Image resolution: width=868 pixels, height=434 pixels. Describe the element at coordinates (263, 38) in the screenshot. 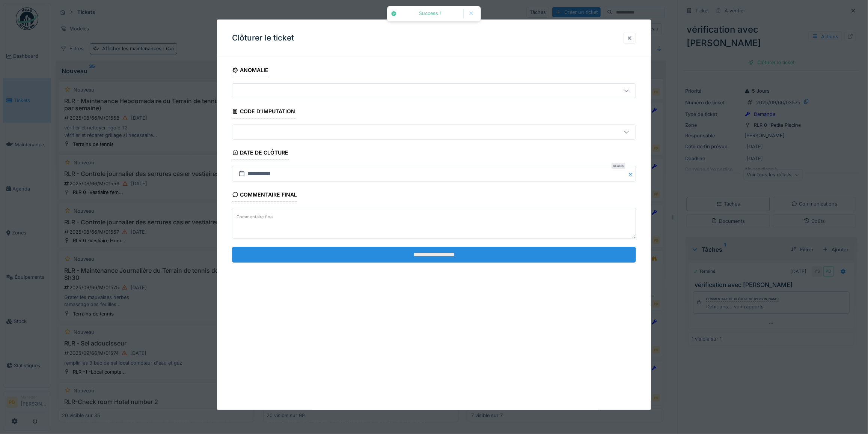

I see `h3: Clôturer le ticket` at that location.